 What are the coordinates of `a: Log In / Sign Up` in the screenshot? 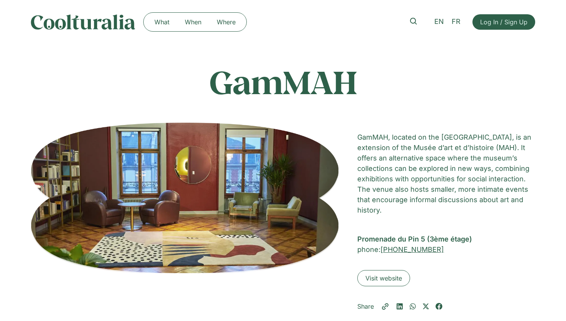 It's located at (504, 22).